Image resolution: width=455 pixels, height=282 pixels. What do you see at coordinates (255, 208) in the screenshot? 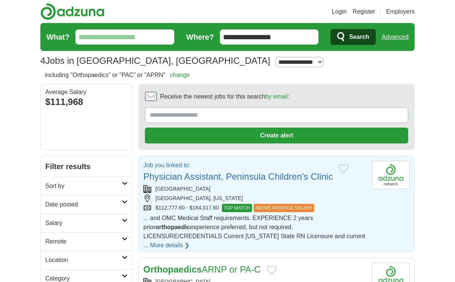
I see `div: $112,777.60 - $184,017.60` at bounding box center [255, 208].